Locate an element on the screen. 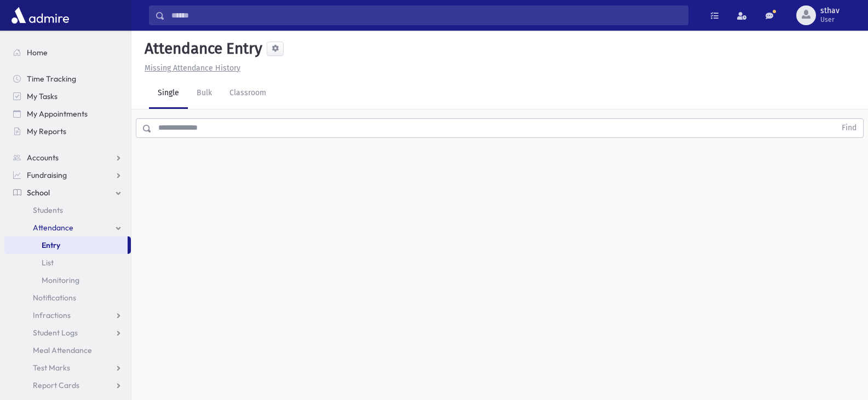 This screenshot has width=868, height=400. span: My Appointments is located at coordinates (57, 114).